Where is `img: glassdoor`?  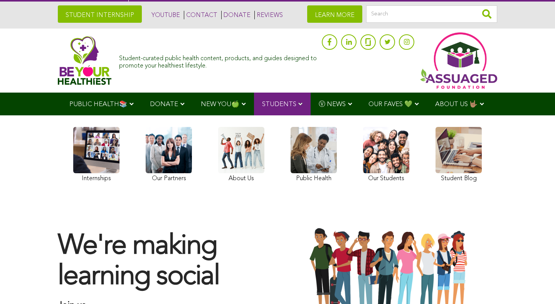 img: glassdoor is located at coordinates (368, 42).